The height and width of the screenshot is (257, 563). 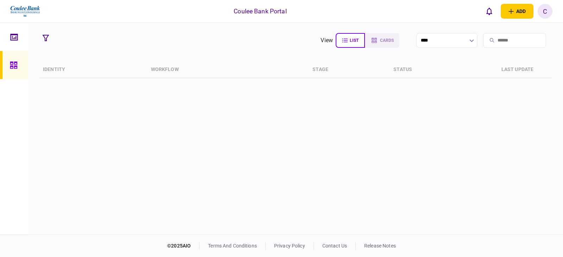 What do you see at coordinates (443, 70) in the screenshot?
I see `th: status` at bounding box center [443, 70].